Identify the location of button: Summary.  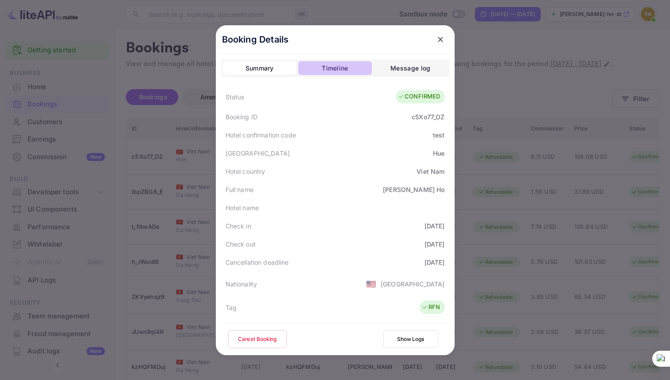
(260, 68).